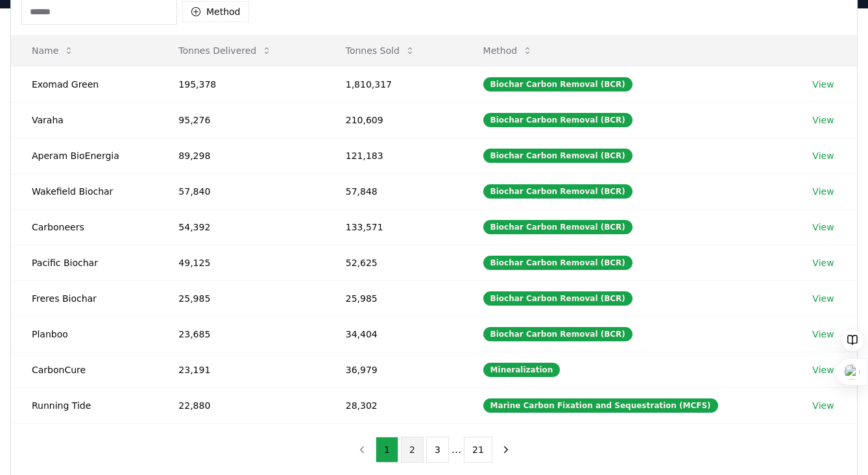 The width and height of the screenshot is (868, 475). I want to click on button: next page, so click(507, 450).